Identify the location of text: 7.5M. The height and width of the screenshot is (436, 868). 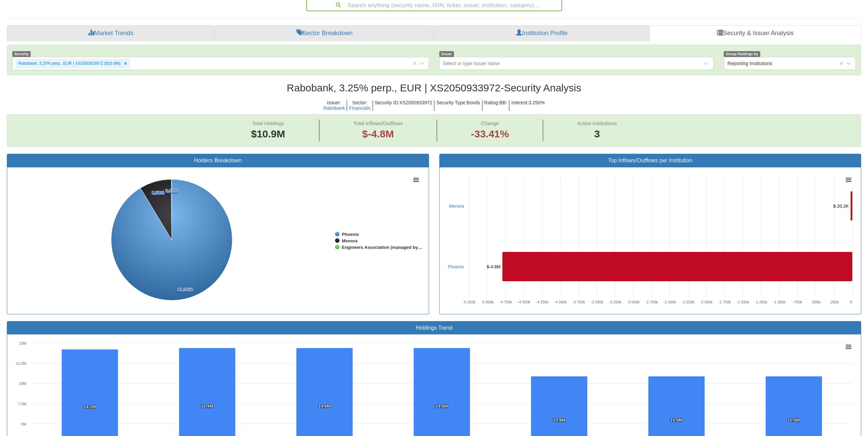
(22, 404).